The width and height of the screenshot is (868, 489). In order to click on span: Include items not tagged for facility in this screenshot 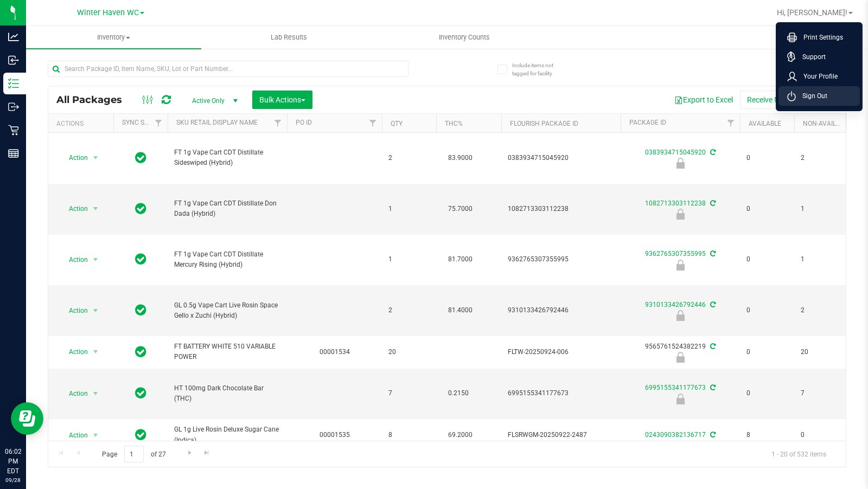, I will do `click(539, 70)`.